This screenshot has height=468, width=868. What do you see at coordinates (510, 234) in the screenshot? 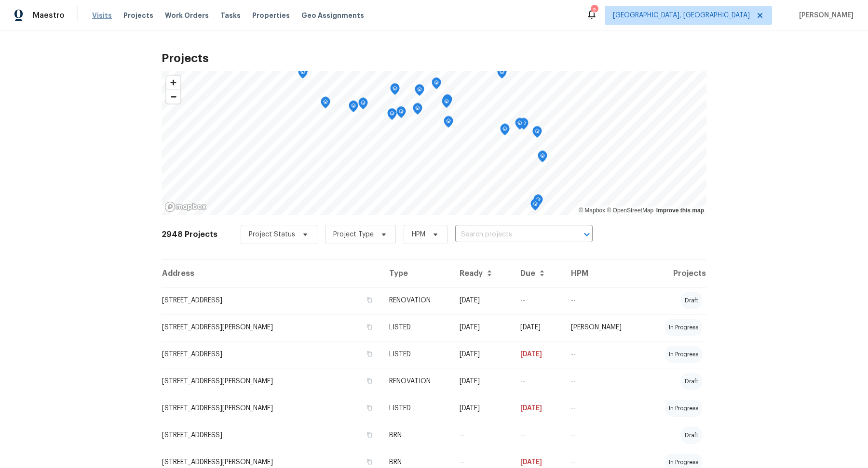
I see `input: Search projects` at bounding box center [510, 234].